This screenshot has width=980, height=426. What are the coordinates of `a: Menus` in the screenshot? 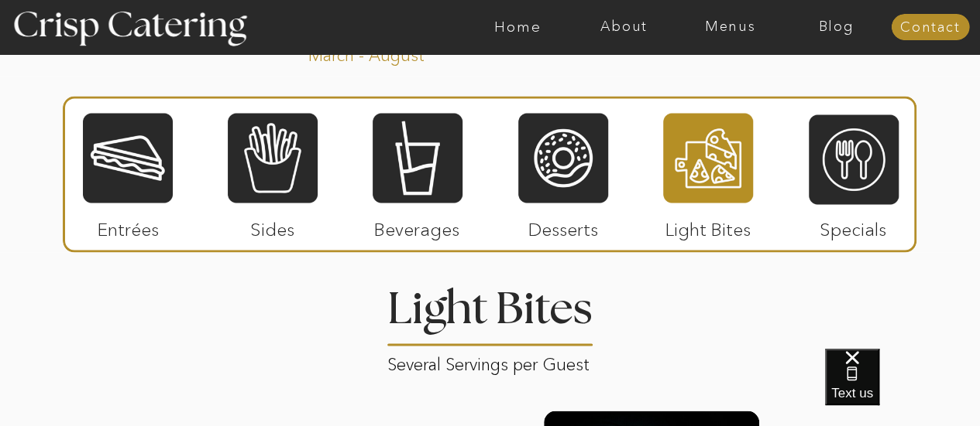 It's located at (730, 27).